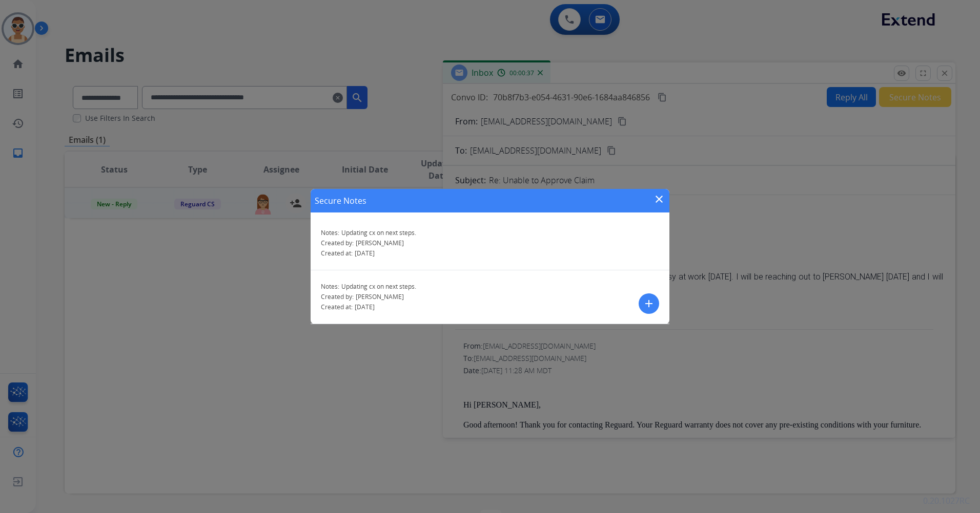 The image size is (980, 513). Describe the element at coordinates (946, 501) in the screenshot. I see `p: 0.20.1027RC` at that location.